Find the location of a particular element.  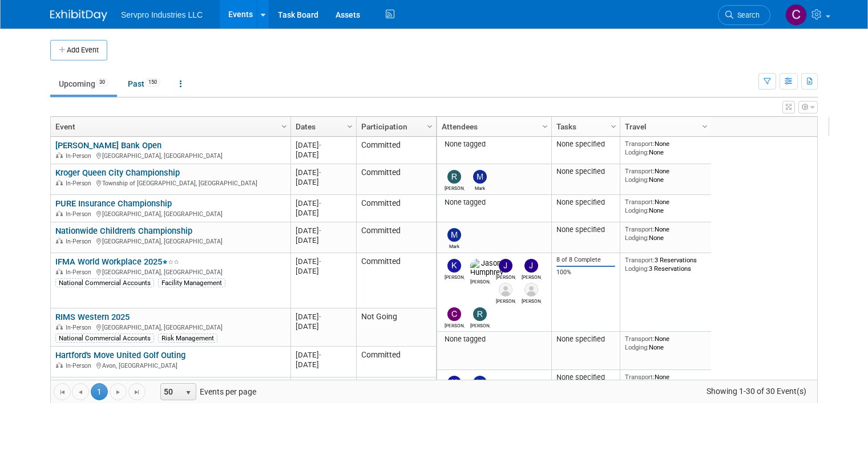

div: Rick Dubois is located at coordinates (454, 187).